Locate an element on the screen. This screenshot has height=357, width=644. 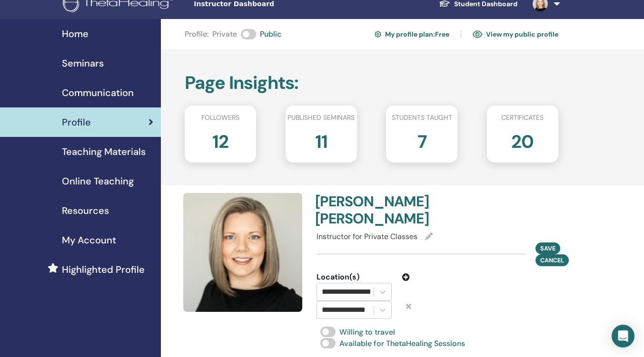
span: Profile is located at coordinates (76, 122).